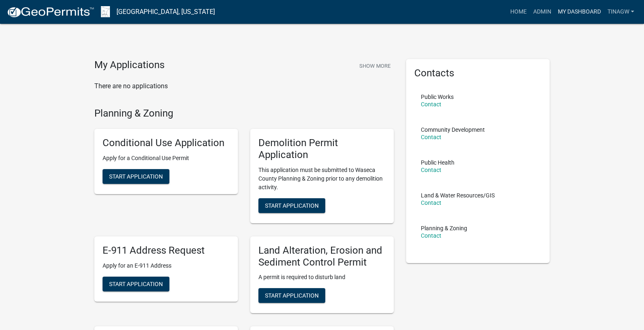 This screenshot has height=330, width=644. What do you see at coordinates (105, 12) in the screenshot?
I see `img: Waseca County, Minnesota` at bounding box center [105, 12].